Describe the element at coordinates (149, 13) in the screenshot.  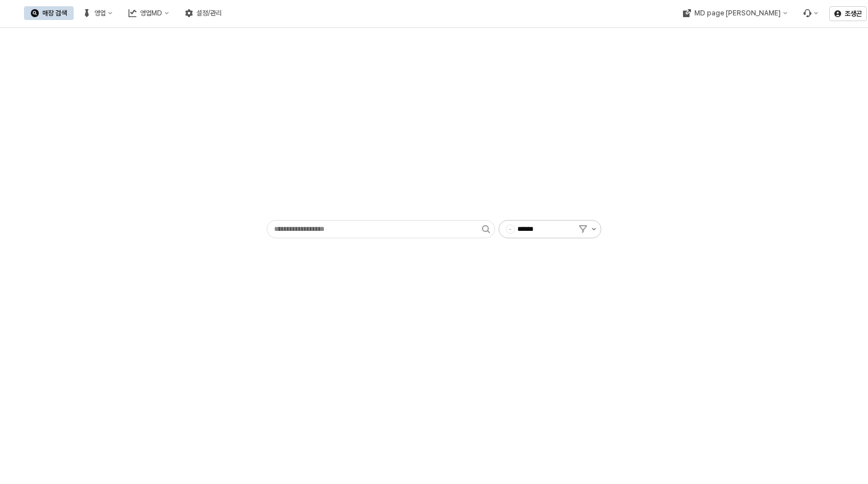
I see `button: 영업MD` at that location.